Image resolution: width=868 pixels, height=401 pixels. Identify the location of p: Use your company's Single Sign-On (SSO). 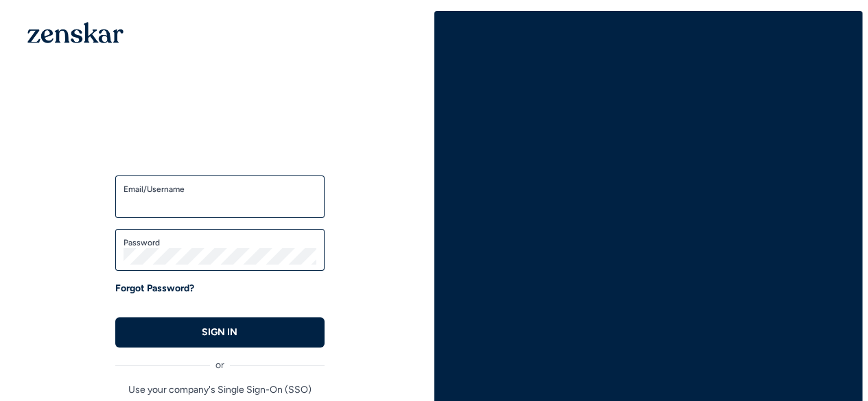
(220, 391).